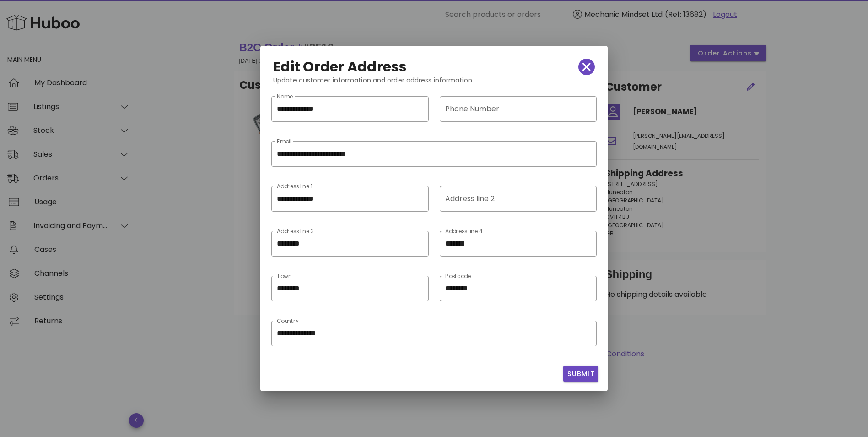 Image resolution: width=868 pixels, height=437 pixels. Describe the element at coordinates (581, 373) in the screenshot. I see `span: Submit` at that location.